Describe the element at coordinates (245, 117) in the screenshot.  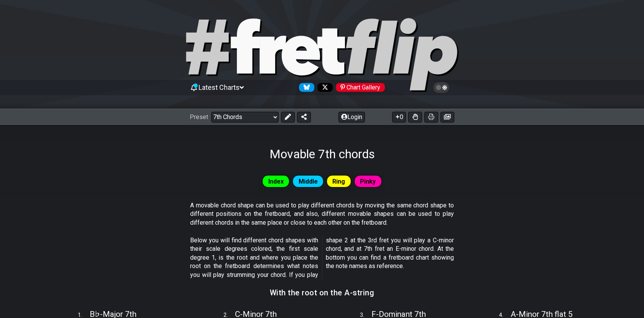
I see `select: Preset` at that location.